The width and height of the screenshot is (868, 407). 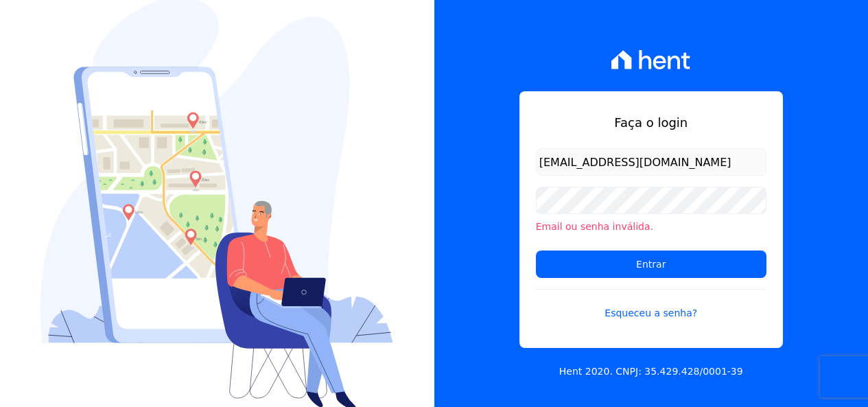 What do you see at coordinates (651, 122) in the screenshot?
I see `h1: Faça o login` at bounding box center [651, 122].